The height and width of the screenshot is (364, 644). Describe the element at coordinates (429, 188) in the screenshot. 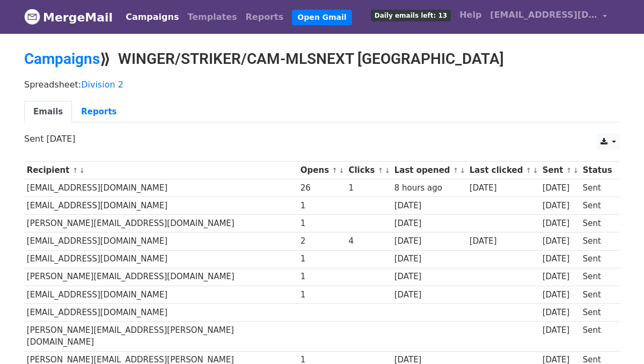

I see `div: 8 hours ago` at that location.